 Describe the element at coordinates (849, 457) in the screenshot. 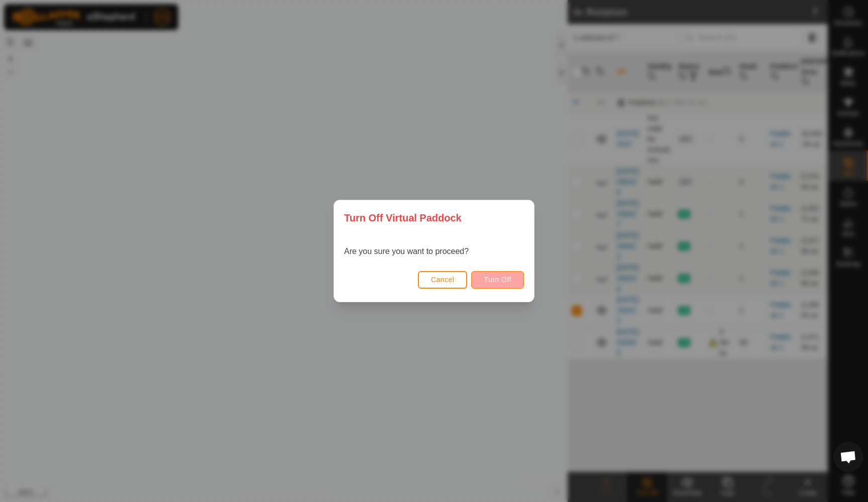

I see `div: Open chat` at that location.